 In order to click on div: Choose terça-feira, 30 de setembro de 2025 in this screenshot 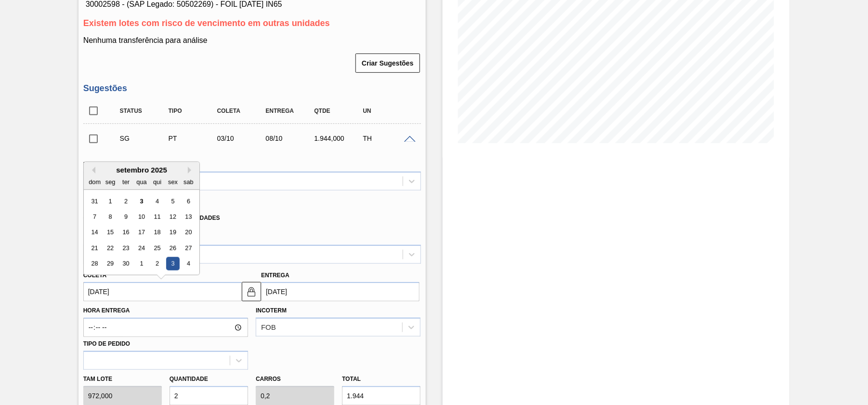, I will do `click(126, 264)`.